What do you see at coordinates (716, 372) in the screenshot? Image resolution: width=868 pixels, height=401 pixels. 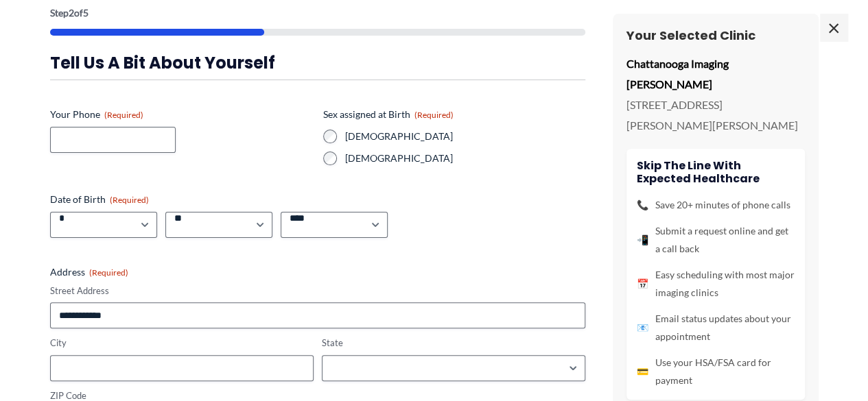 I see `li: Use your HSA/FSA card for payment` at bounding box center [716, 372].